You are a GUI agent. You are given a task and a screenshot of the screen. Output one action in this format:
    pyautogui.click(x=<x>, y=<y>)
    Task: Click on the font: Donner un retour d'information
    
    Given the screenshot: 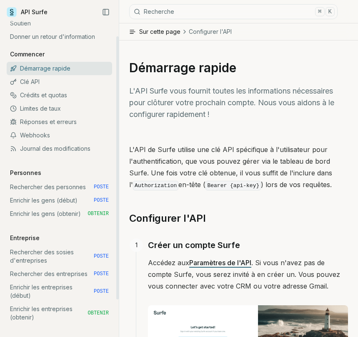 What is the action you would take?
    pyautogui.click(x=53, y=36)
    